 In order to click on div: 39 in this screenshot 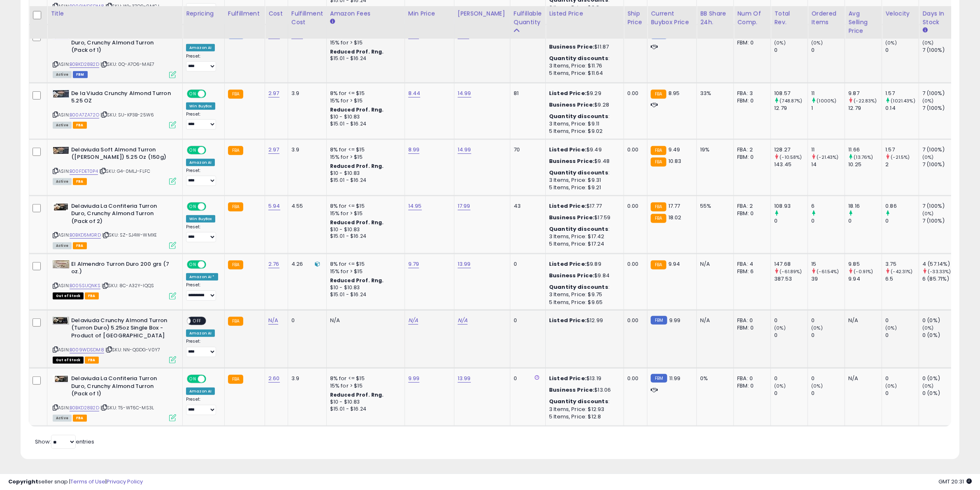, I will do `click(828, 279)`.